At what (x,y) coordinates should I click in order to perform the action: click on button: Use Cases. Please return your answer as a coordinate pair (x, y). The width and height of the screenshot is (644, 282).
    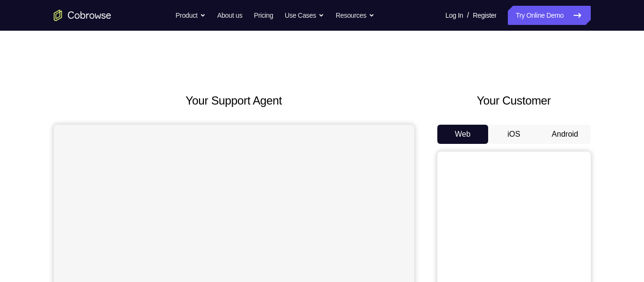
    Looking at the image, I should click on (305, 16).